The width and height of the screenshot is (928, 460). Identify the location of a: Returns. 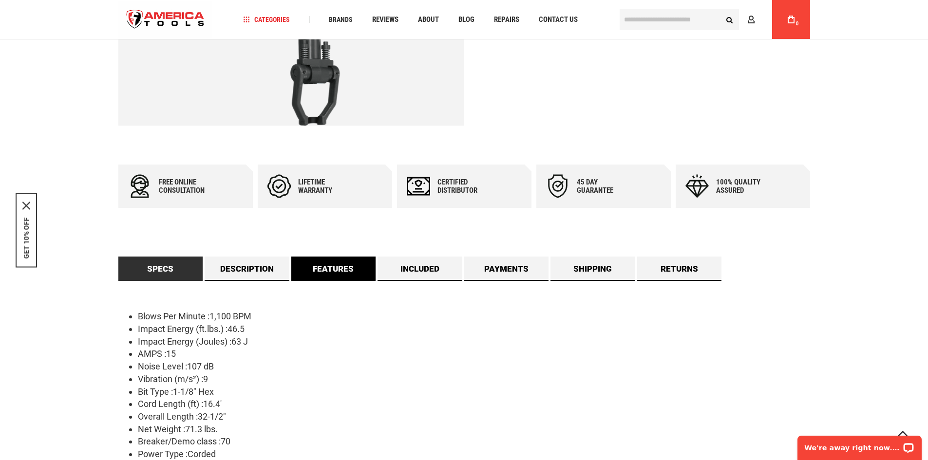
(679, 269).